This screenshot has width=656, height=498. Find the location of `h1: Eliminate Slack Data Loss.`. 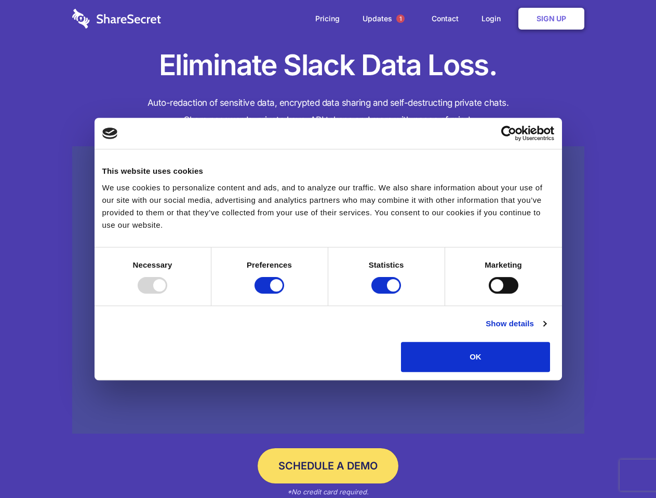

h1: Eliminate Slack Data Loss. is located at coordinates (328, 65).